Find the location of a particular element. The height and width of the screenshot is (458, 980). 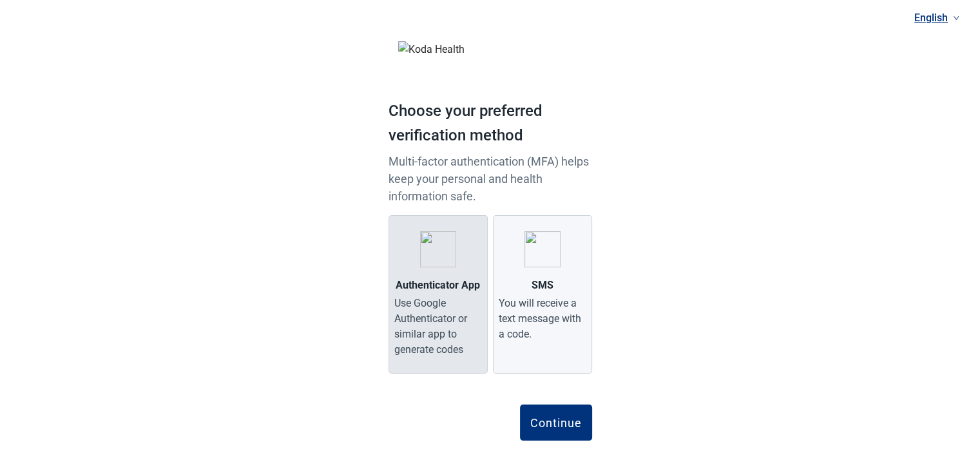

p: Multi-factor authentication (MFA) helps keep your personal and health information safe. is located at coordinates (490, 178).